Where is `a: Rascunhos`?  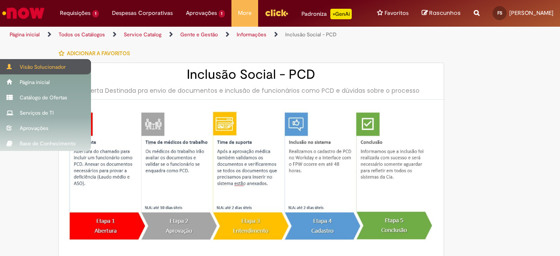 a: Rascunhos is located at coordinates (441, 13).